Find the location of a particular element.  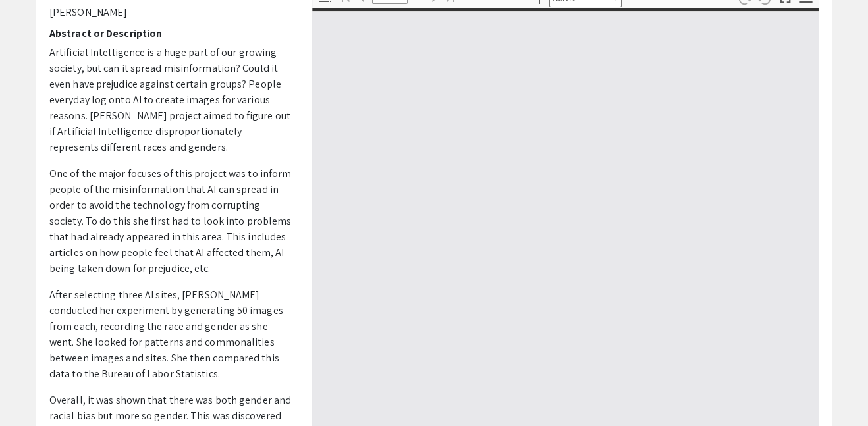

h2: Abstract or Description is located at coordinates (170, 33).